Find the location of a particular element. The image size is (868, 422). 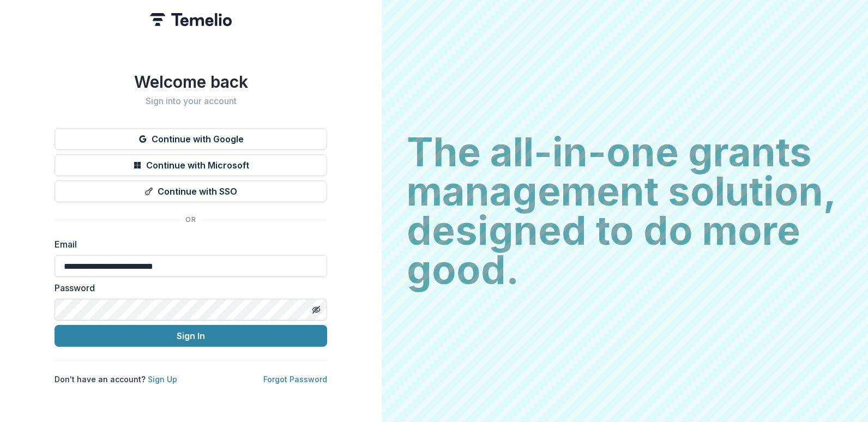

button: Continue with Google is located at coordinates (191, 140).